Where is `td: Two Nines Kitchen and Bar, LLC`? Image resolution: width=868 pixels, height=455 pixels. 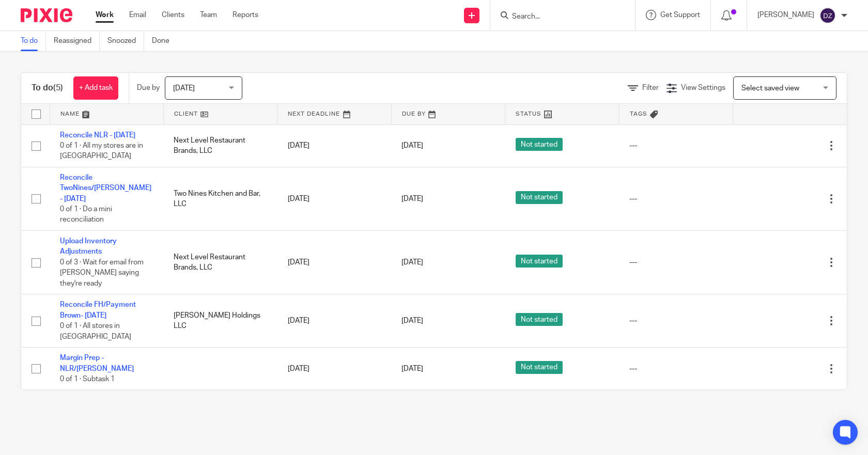
td: Two Nines Kitchen and Bar, LLC is located at coordinates (220, 199).